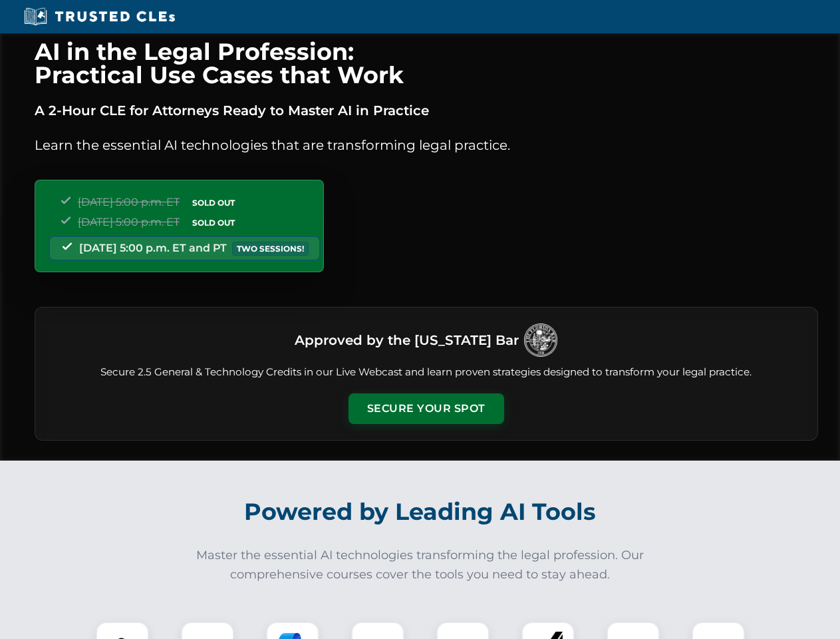  I want to click on p: Learn the essential AI technologies that are transforming legal practice., so click(427, 145).